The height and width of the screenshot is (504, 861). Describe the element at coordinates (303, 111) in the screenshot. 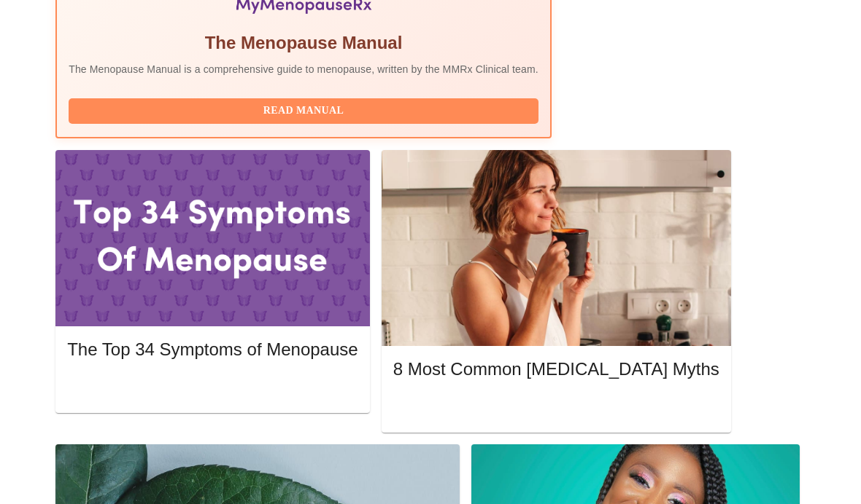

I see `span: Read Manual` at that location.